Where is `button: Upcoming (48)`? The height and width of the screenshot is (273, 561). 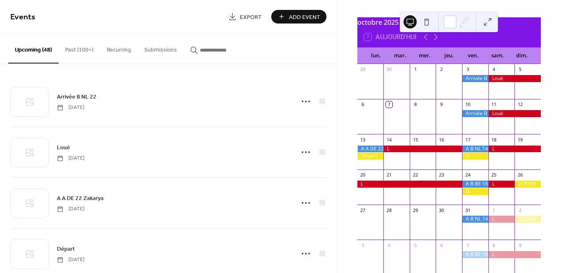
button: Upcoming (48) is located at coordinates (33, 48).